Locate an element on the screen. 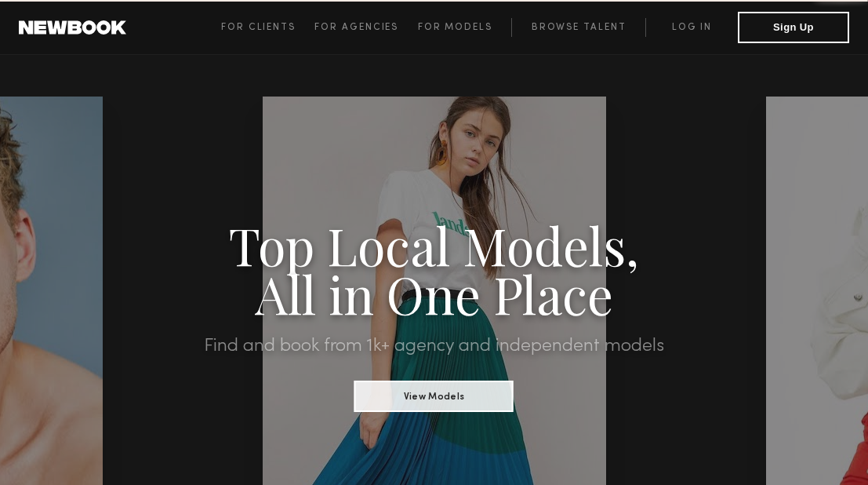 This screenshot has height=485, width=868. a: View Models is located at coordinates (433, 394).